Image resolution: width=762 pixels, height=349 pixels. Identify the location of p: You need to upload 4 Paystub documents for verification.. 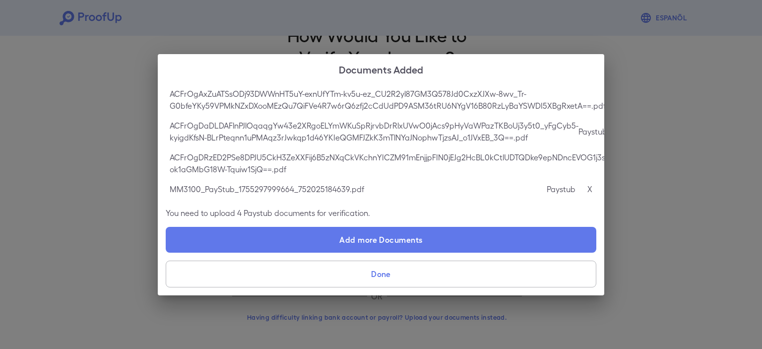
(381, 213).